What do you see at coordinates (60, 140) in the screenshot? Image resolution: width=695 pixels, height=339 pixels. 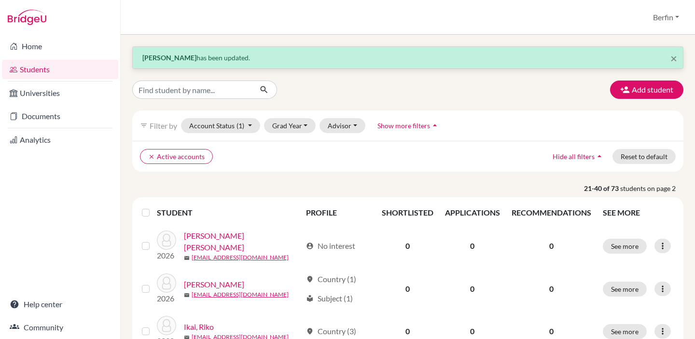 I see `a: Analytics` at bounding box center [60, 140].